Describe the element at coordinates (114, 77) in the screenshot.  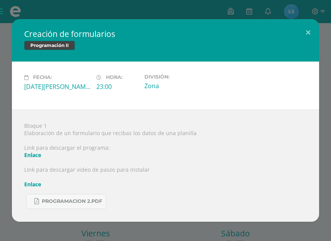
I see `span: Hora:` at that location.